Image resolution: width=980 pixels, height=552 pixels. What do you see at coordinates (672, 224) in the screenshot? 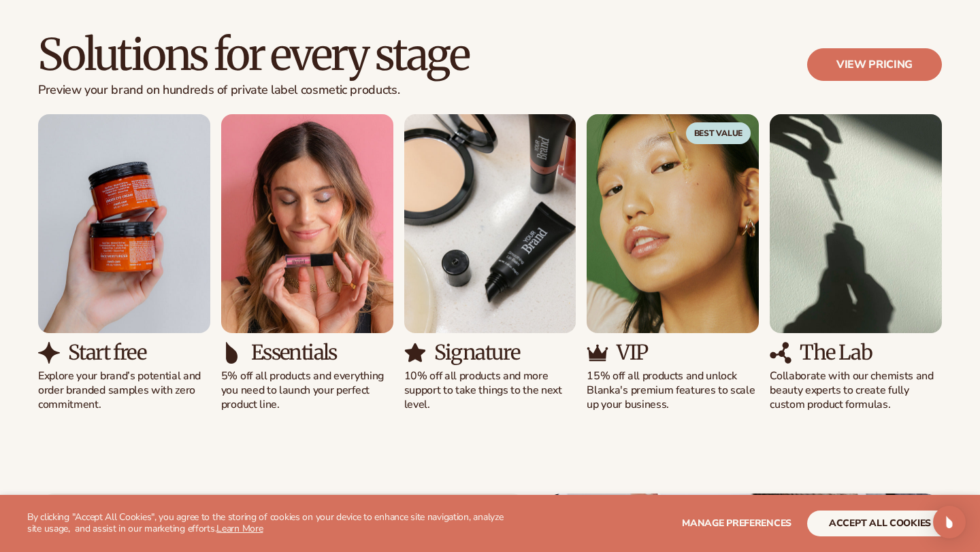
I see `img: Shopify Image 16` at bounding box center [672, 224].